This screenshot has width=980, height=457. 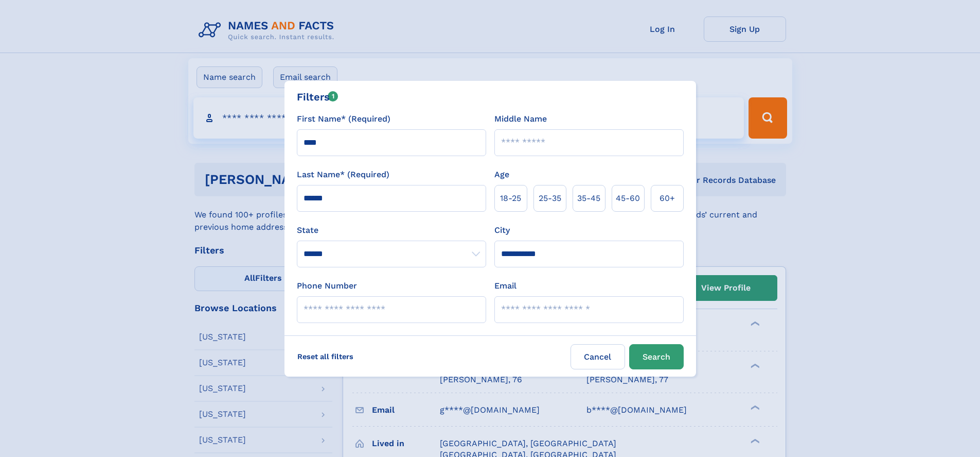 I want to click on label: First Name* (Required), so click(x=344, y=119).